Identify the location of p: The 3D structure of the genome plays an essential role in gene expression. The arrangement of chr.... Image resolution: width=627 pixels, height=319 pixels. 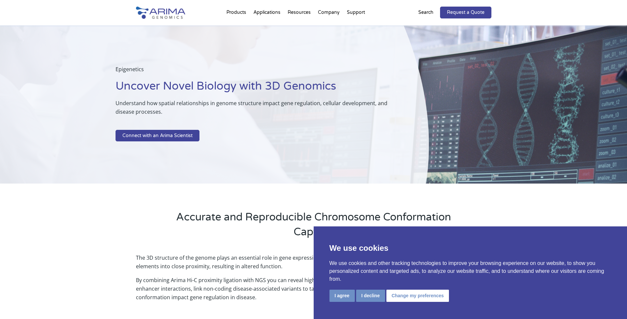
(314, 264).